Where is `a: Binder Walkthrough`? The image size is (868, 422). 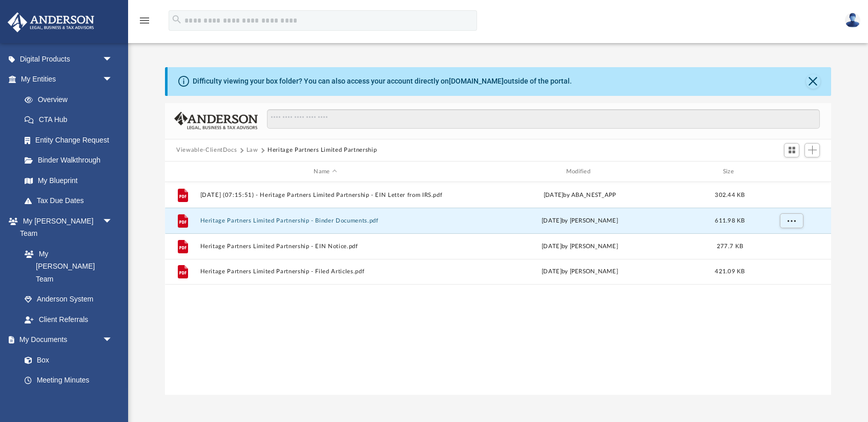 a: Binder Walkthrough is located at coordinates (71, 160).